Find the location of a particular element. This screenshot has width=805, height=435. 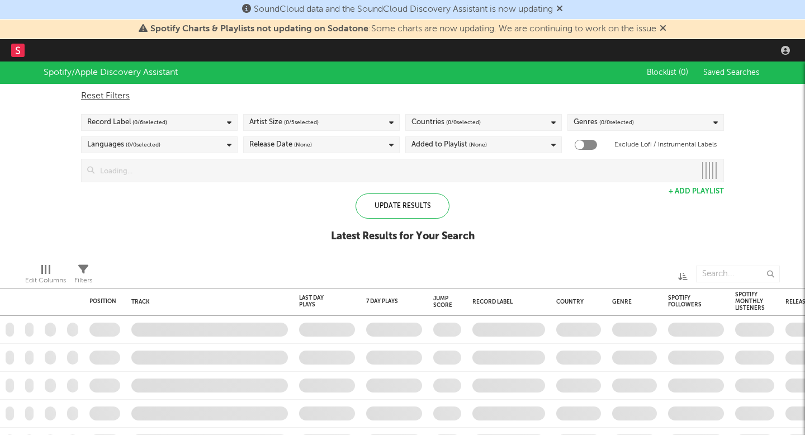

span: Saved Searches is located at coordinates (732, 73).